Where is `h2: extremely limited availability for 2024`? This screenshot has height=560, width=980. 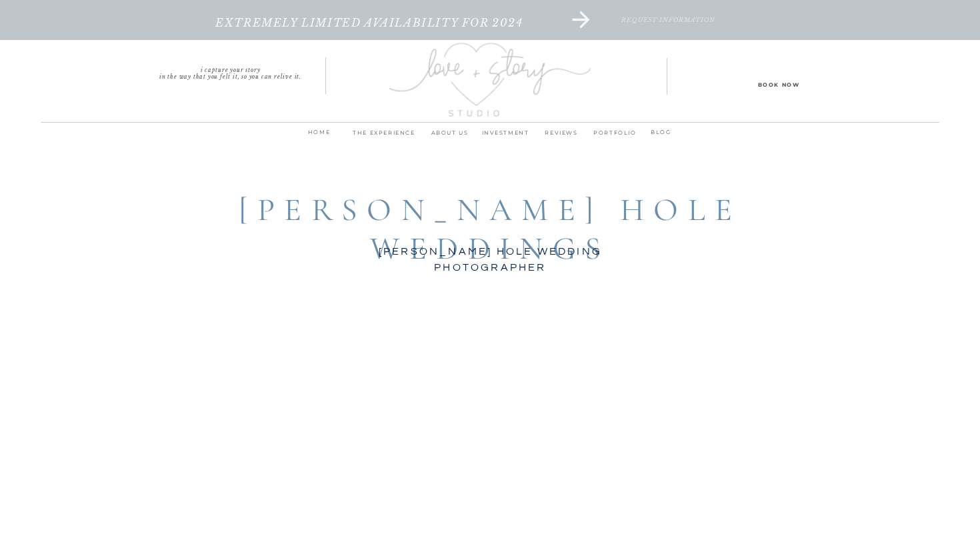 h2: extremely limited availability for 2024 is located at coordinates (369, 30).